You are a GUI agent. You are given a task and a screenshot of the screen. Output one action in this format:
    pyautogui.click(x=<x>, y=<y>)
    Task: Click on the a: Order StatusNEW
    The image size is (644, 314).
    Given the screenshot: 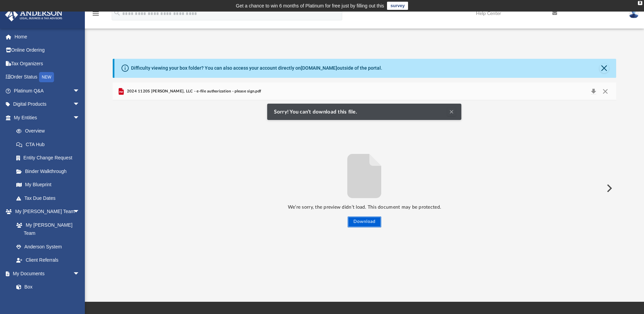 What is the action you would take?
    pyautogui.click(x=47, y=77)
    